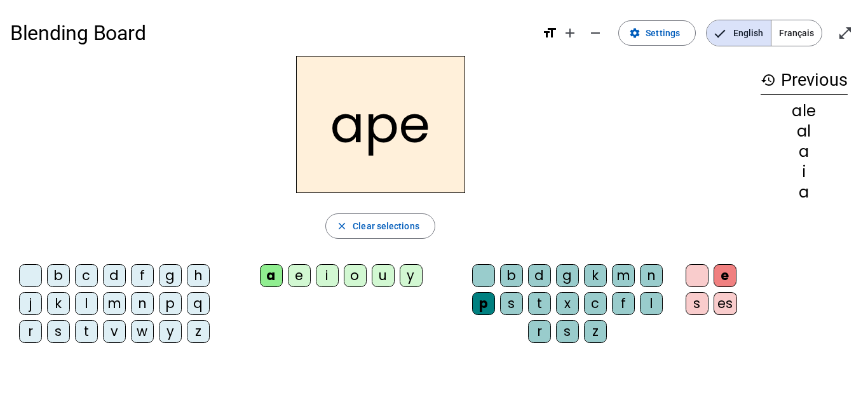 Image resolution: width=868 pixels, height=402 pixels. What do you see at coordinates (725, 304) in the screenshot?
I see `div: es` at bounding box center [725, 304].